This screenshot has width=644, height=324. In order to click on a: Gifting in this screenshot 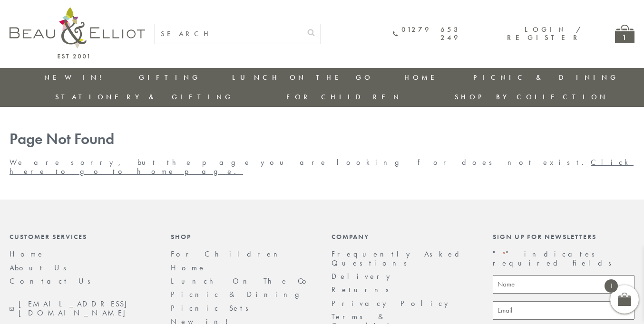, I will do `click(170, 78)`.